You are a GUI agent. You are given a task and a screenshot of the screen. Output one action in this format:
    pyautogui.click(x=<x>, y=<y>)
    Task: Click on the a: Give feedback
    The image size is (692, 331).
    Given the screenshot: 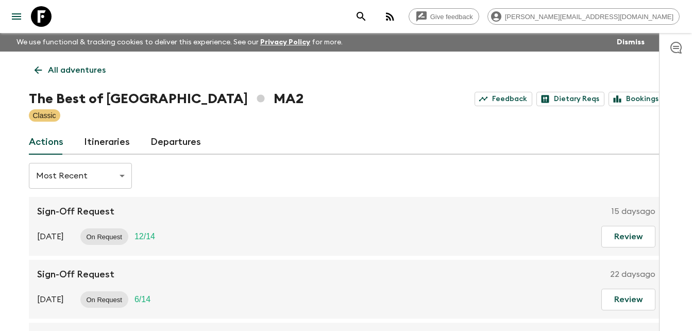 What is the action you would take?
    pyautogui.click(x=444, y=16)
    